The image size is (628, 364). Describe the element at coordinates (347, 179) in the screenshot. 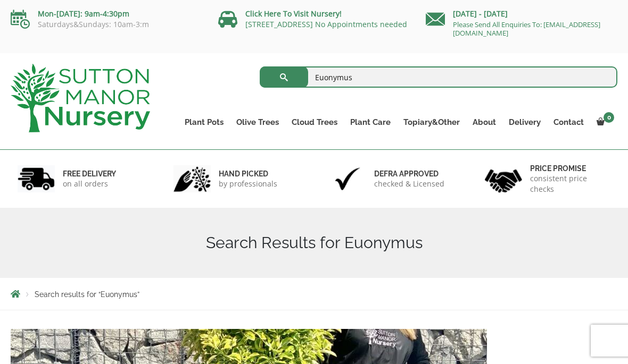

I see `img: 3.jpg` at that location.